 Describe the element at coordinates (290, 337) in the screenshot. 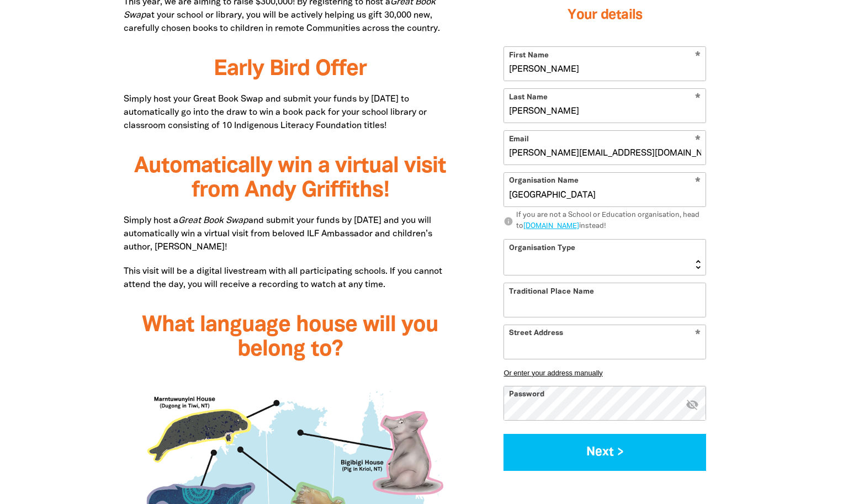

I see `span: What language house will you belong to?` at that location.